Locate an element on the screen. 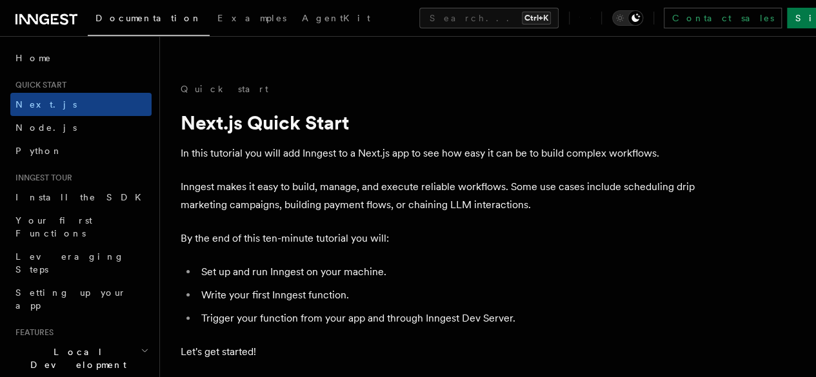 The width and height of the screenshot is (816, 377). a: Setting up your app is located at coordinates (81, 299).